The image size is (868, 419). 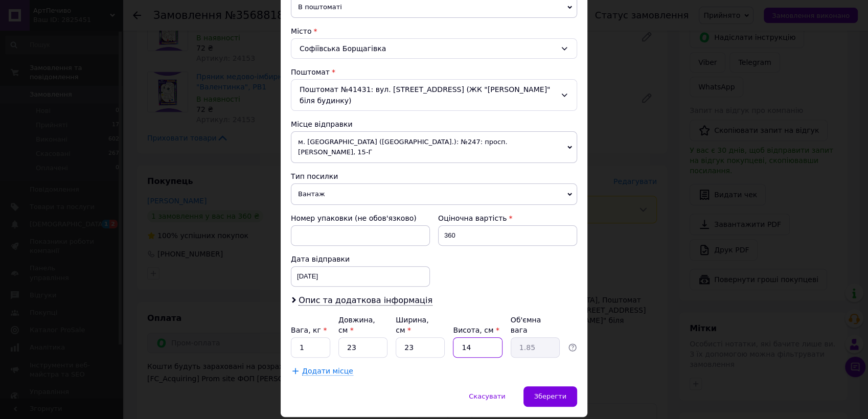 What do you see at coordinates (434, 72) in the screenshot?
I see `div: Поштомат` at bounding box center [434, 72].